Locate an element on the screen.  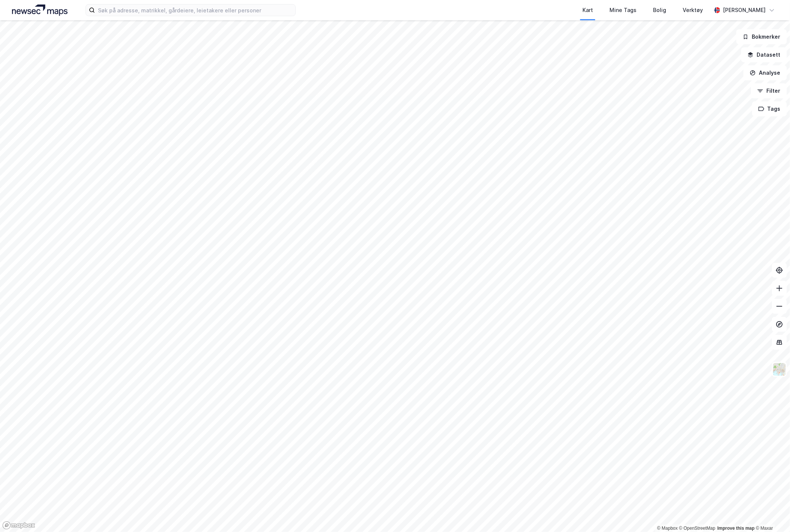
div: Mine Tags is located at coordinates (623, 10).